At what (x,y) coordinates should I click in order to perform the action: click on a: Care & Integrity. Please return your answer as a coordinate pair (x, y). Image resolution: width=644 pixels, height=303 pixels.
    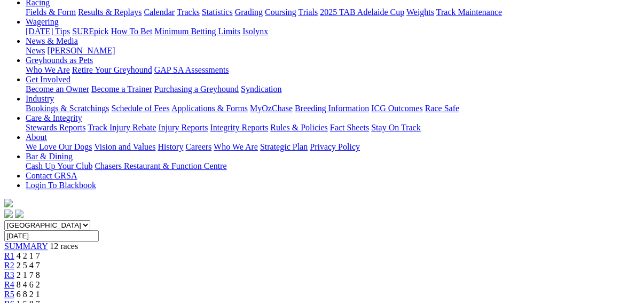
    Looking at the image, I should click on (54, 117).